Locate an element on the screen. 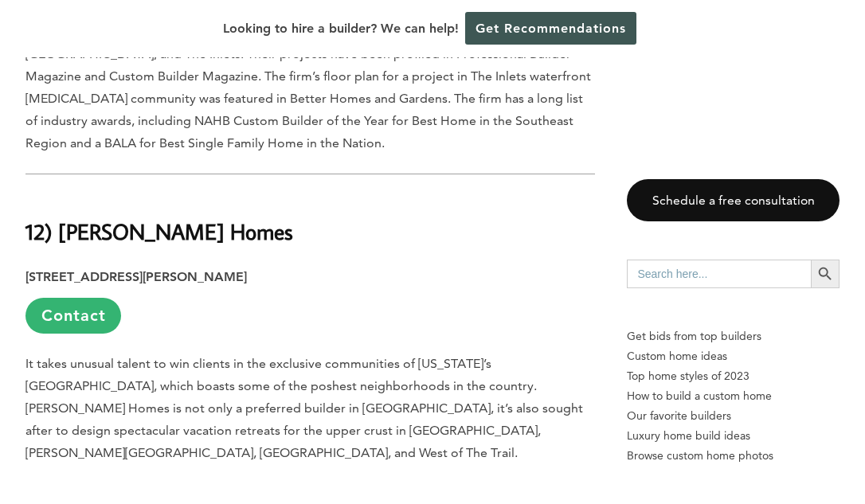 The image size is (865, 504). p: Our favorite builders is located at coordinates (733, 416).